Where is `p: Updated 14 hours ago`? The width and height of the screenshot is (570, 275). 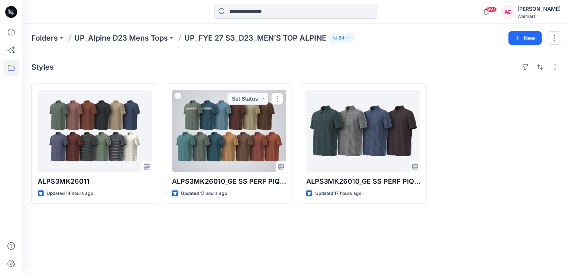
p: Updated 14 hours ago is located at coordinates (70, 193).